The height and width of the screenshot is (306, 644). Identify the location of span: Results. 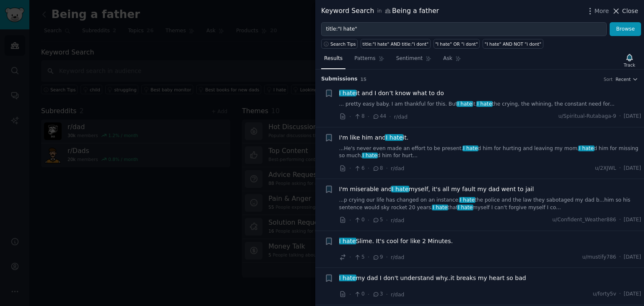
(333, 59).